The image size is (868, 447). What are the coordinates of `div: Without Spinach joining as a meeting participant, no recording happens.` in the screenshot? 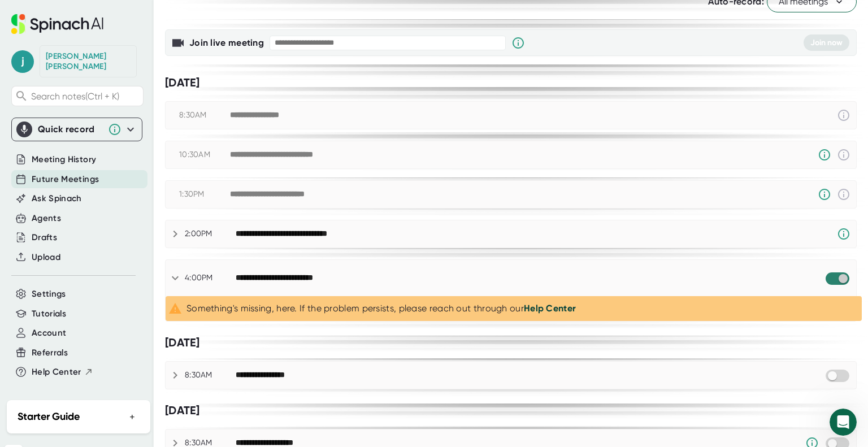 It's located at (113, 202).